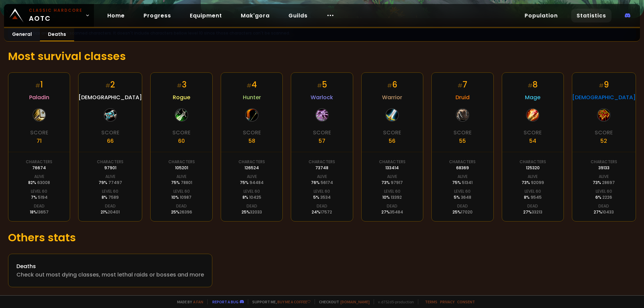 The width and height of the screenshot is (644, 308). What do you see at coordinates (467, 182) in the screenshot?
I see `span: 51341` at bounding box center [467, 182].